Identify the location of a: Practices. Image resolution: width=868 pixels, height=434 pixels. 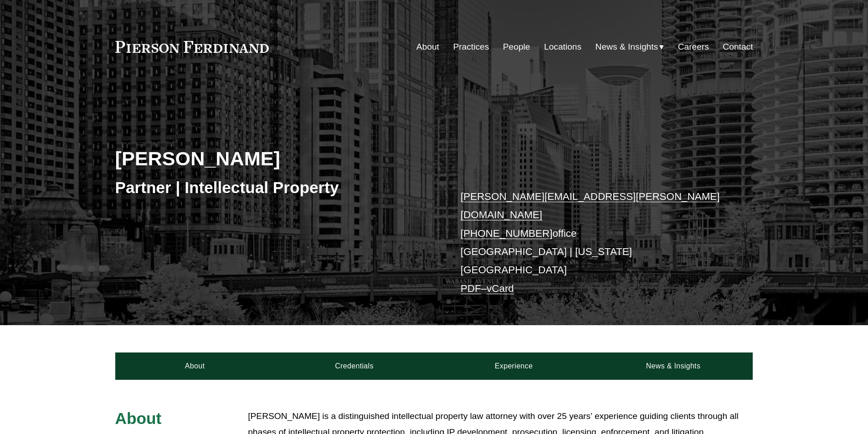
(471, 47).